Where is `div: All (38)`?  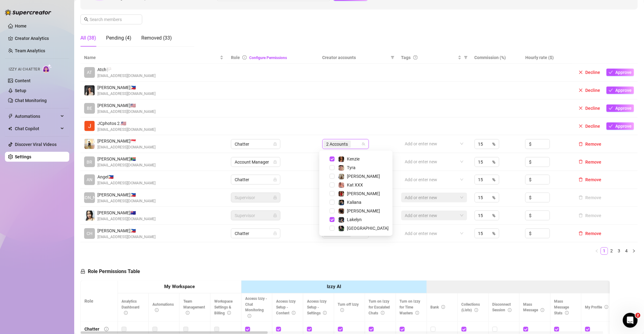
div: All (38) is located at coordinates (88, 38).